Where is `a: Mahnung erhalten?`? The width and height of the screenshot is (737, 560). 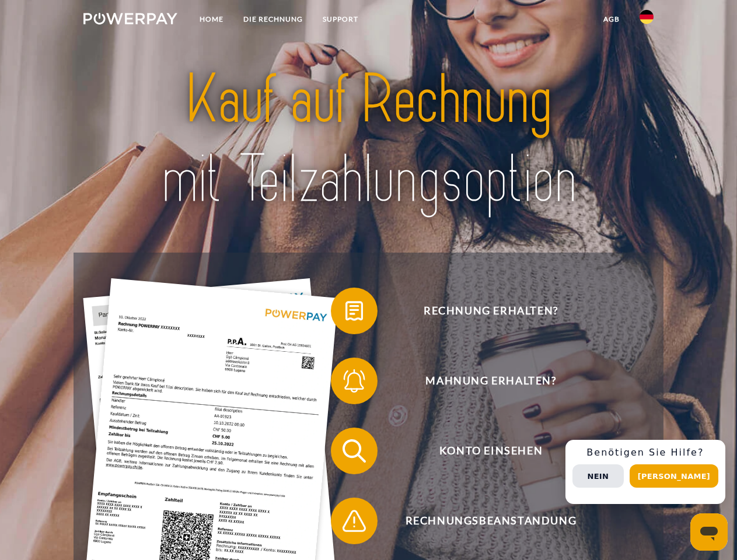
a: Mahnung erhalten? is located at coordinates (482, 381).